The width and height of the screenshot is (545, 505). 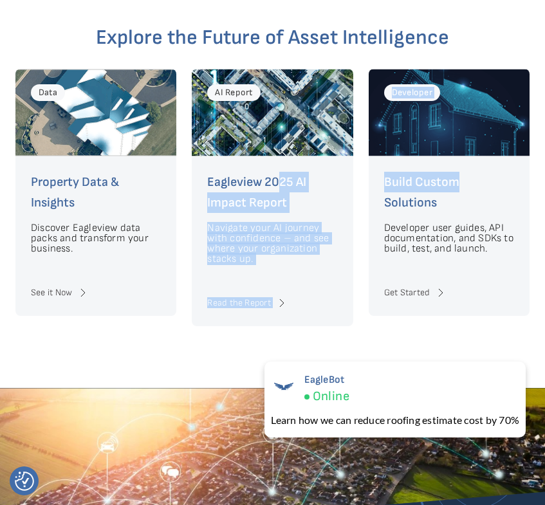 I want to click on a: Get Started, so click(x=449, y=293).